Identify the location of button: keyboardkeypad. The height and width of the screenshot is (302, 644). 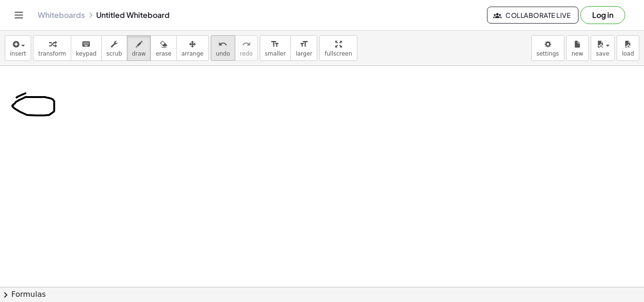
(86, 48).